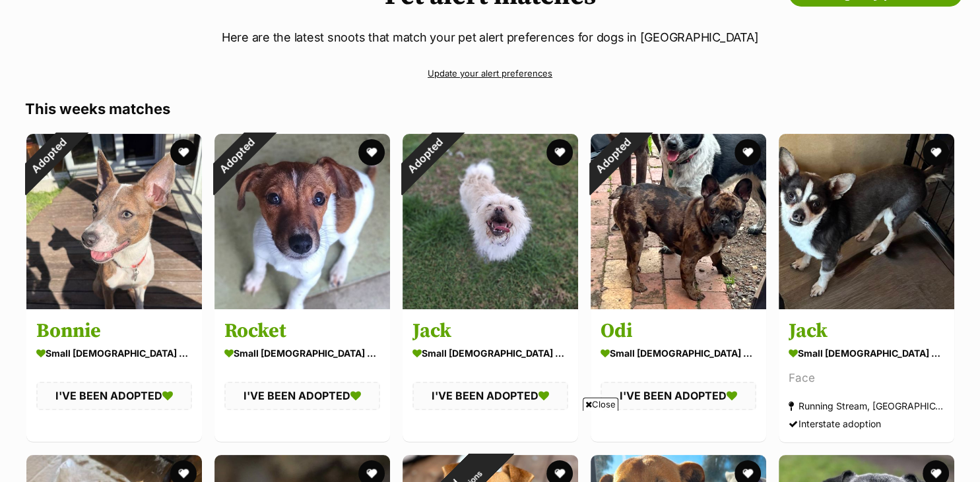 The width and height of the screenshot is (980, 482). Describe the element at coordinates (678, 331) in the screenshot. I see `h3: Odi` at that location.